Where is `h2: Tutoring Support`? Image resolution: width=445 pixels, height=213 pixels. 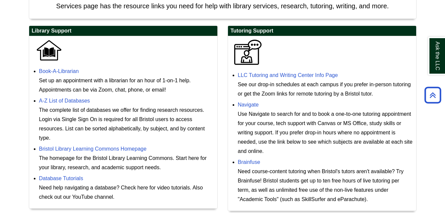 h2: Tutoring Support is located at coordinates (322, 31).